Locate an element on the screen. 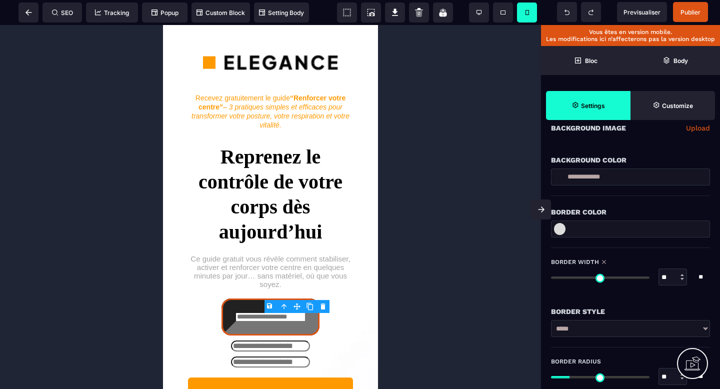 The width and height of the screenshot is (720, 389). strong: Body is located at coordinates (681, 61).